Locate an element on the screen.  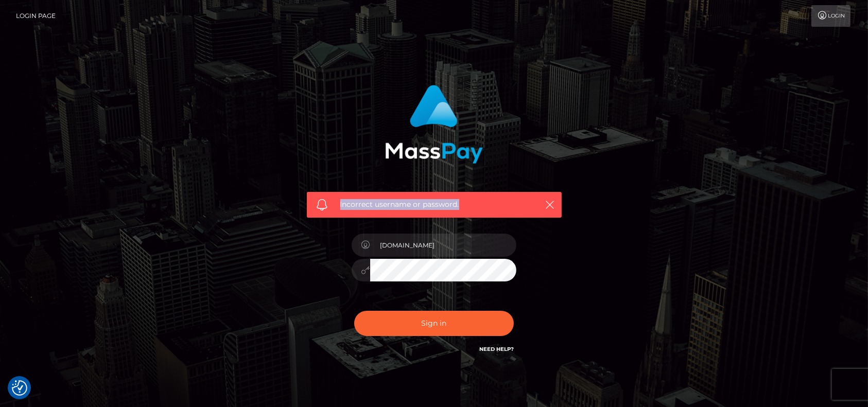
input: Username... is located at coordinates (443, 244).